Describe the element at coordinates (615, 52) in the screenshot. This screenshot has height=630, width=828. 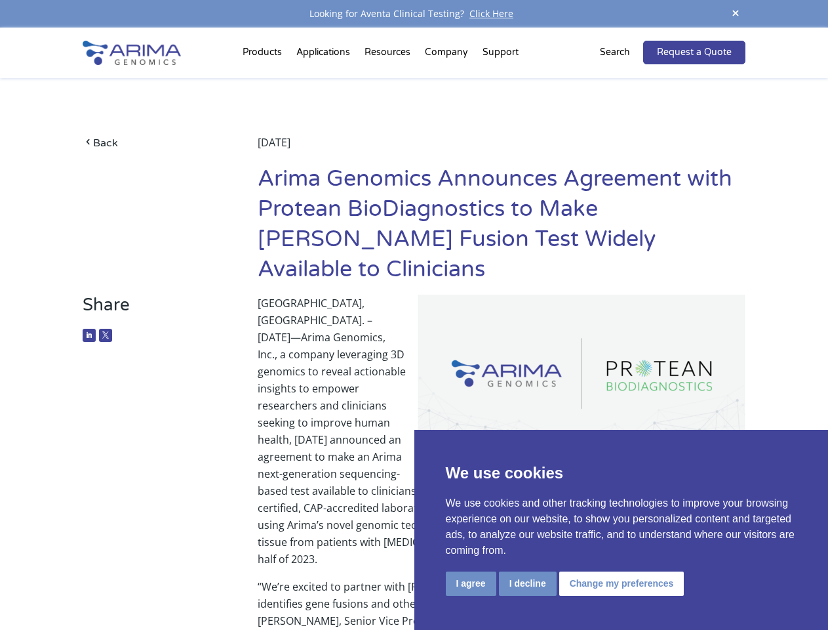
I see `p: Search` at that location.